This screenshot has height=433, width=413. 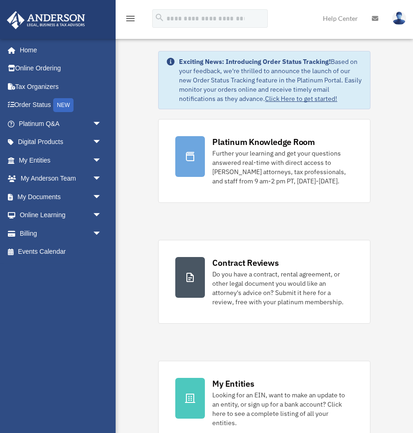 I want to click on a: Click Here to get started!, so click(x=301, y=99).